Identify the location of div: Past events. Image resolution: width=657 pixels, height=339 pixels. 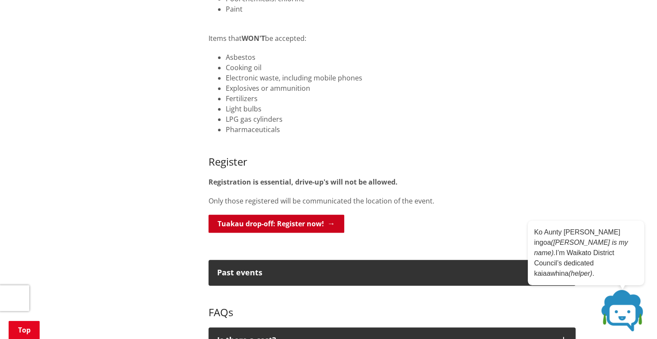
(384, 273).